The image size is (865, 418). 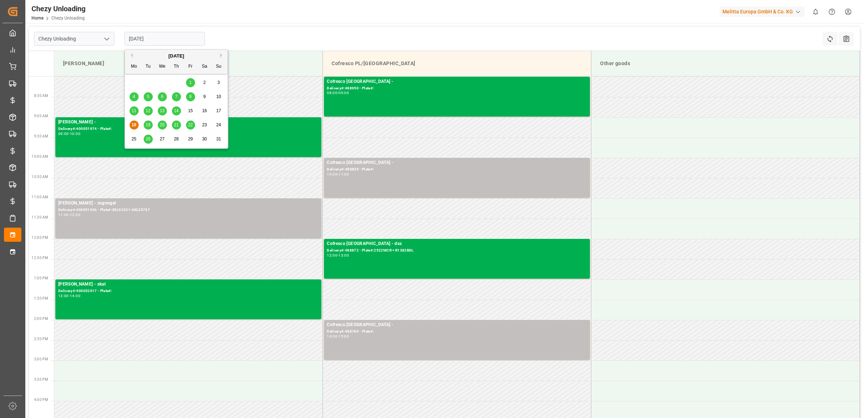 I want to click on span: 9:30 AM, so click(x=41, y=136).